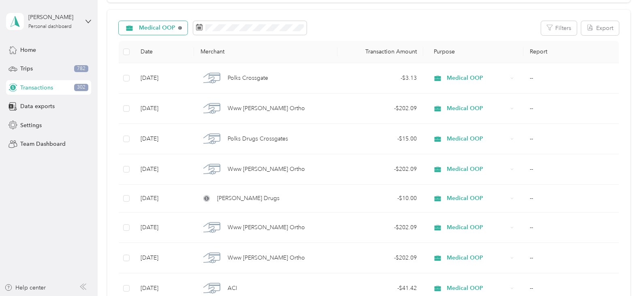 This screenshot has width=644, height=296. Describe the element at coordinates (25, 288) in the screenshot. I see `div: Help center` at that location.